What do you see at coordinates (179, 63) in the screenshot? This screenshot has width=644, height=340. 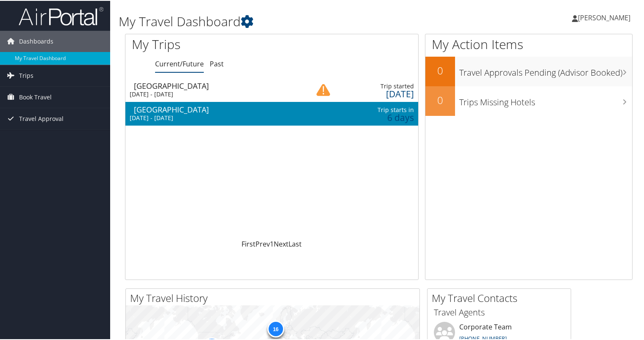 I see `a: Current/Future` at bounding box center [179, 63].